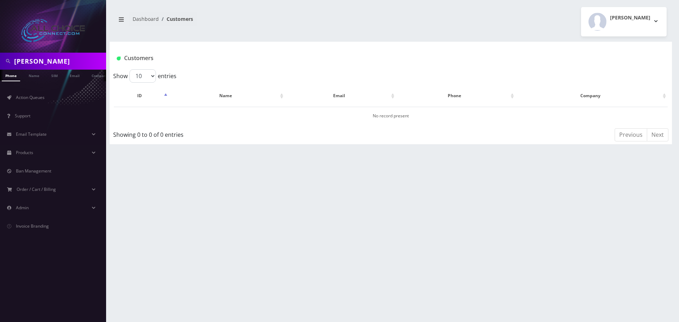 The height and width of the screenshot is (322, 679). Describe the element at coordinates (34, 171) in the screenshot. I see `span: Ban Management` at that location.